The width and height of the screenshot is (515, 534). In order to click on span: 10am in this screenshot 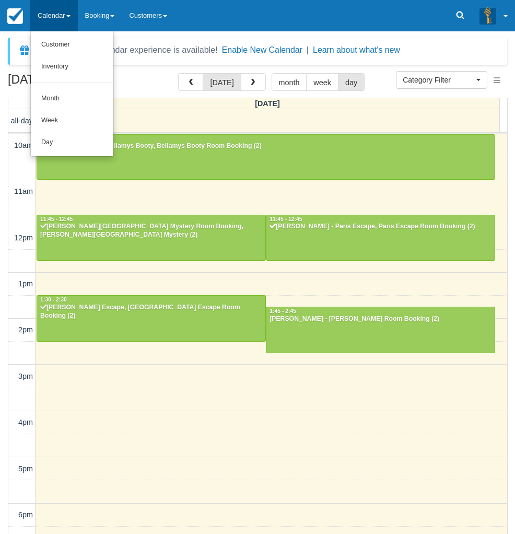, I will do `click(23, 145)`.